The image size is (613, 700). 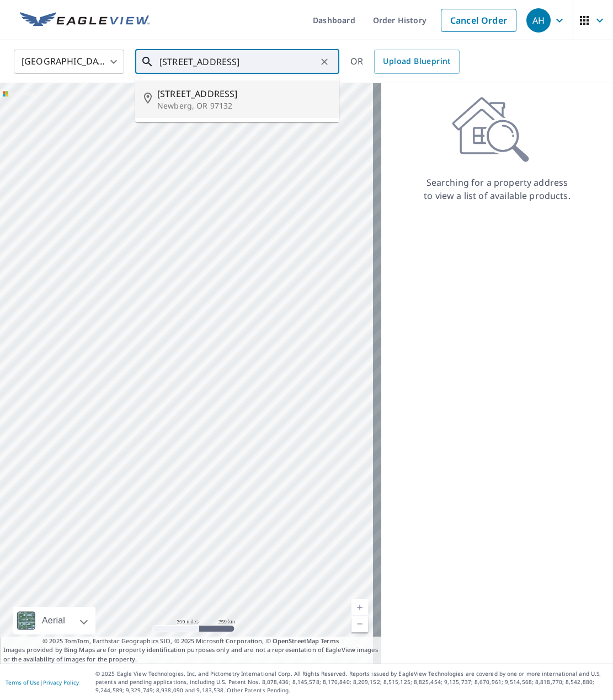 What do you see at coordinates (191, 641) in the screenshot?
I see `span: © 2025 TomTom, Earthstar Geographics SIO, © 2025 Microsoft Corporation, ©` at bounding box center [191, 641].